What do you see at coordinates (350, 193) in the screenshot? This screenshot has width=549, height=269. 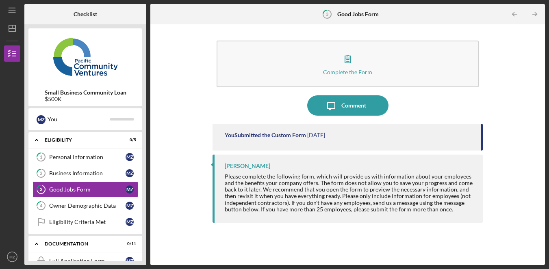 I see `div: Please complete the following form, which will provide us with information about your employees a...` at bounding box center [350, 193].